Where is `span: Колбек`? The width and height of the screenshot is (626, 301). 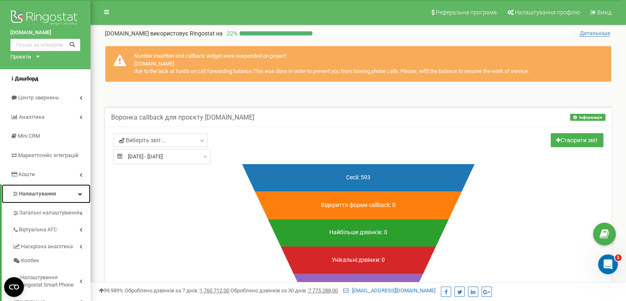 span: Колбек is located at coordinates (30, 260).